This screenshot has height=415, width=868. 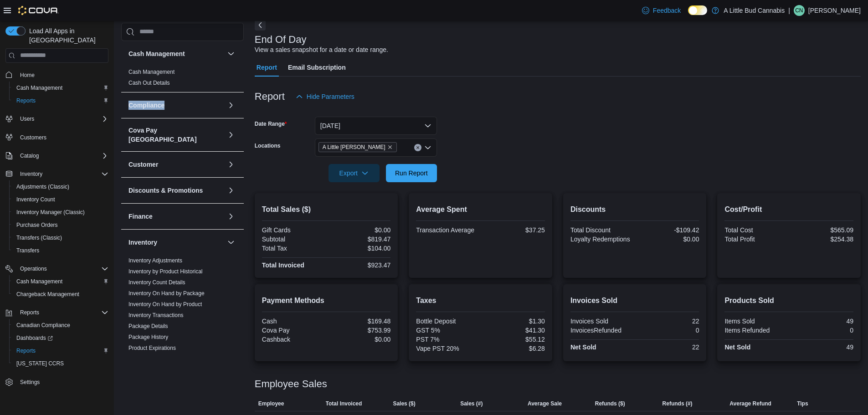 I want to click on span: Average Refund, so click(x=751, y=404).